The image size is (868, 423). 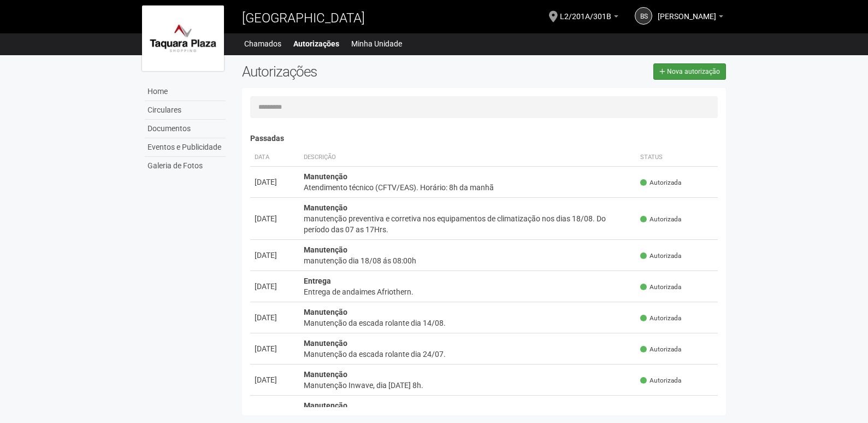 I want to click on a: Chamados, so click(x=263, y=44).